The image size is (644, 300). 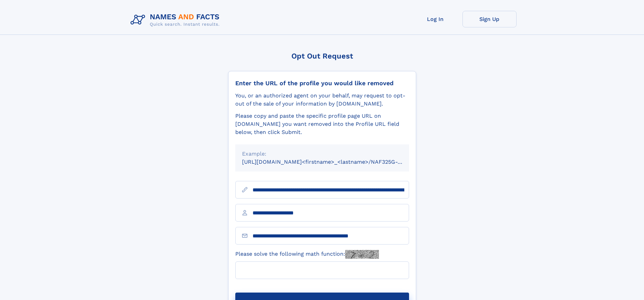 What do you see at coordinates (435, 19) in the screenshot?
I see `a: Log In` at bounding box center [435, 19].